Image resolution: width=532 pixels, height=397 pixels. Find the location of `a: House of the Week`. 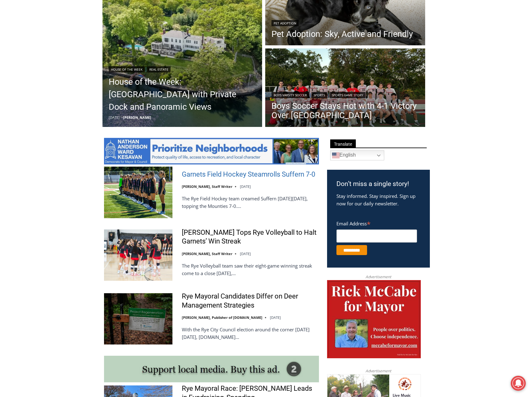

a: House of the Week is located at coordinates (126, 69).